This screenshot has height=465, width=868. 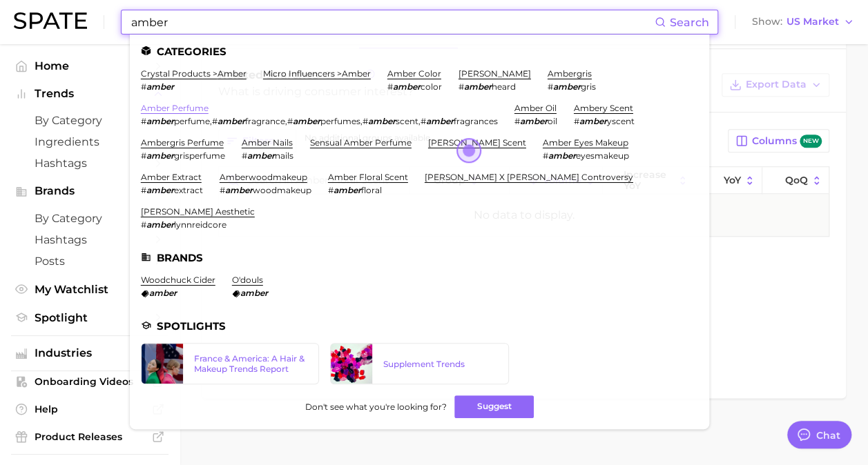 What do you see at coordinates (200, 155) in the screenshot?
I see `span: grisperfume` at bounding box center [200, 155].